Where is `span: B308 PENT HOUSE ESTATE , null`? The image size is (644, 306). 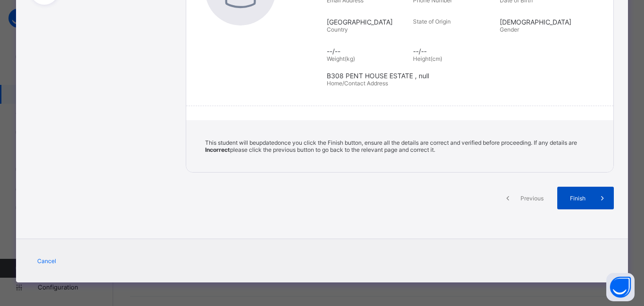
span: B308 PENT HOUSE ESTATE , null is located at coordinates (463, 76).